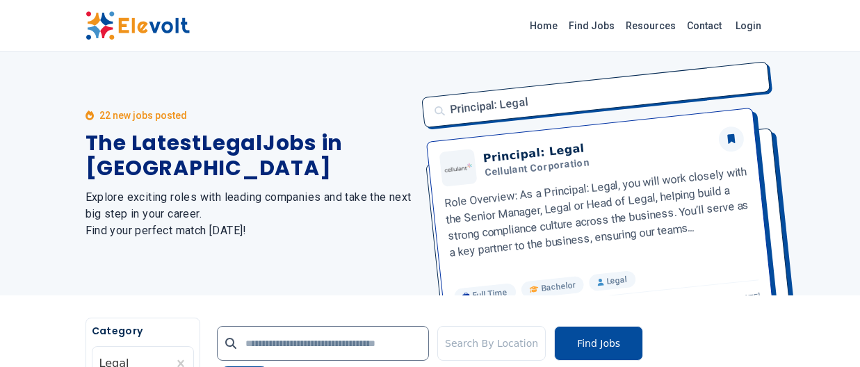  Describe the element at coordinates (705, 26) in the screenshot. I see `a: Contact` at that location.